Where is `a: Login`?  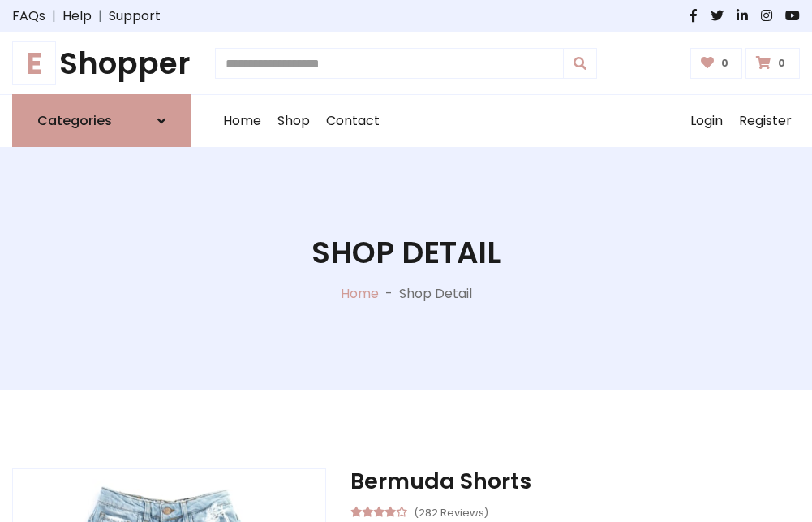
a: Login is located at coordinates (707, 121).